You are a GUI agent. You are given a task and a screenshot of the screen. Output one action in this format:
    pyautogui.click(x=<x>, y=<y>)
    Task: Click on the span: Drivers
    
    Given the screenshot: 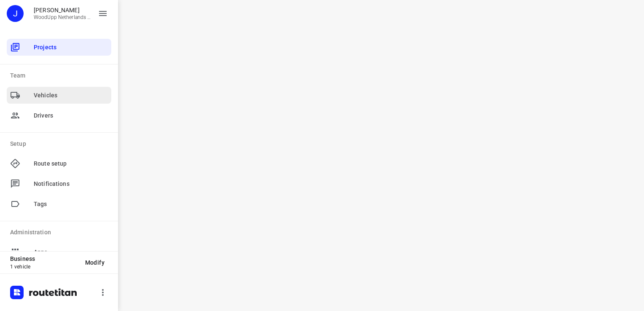 What is the action you would take?
    pyautogui.click(x=71, y=115)
    